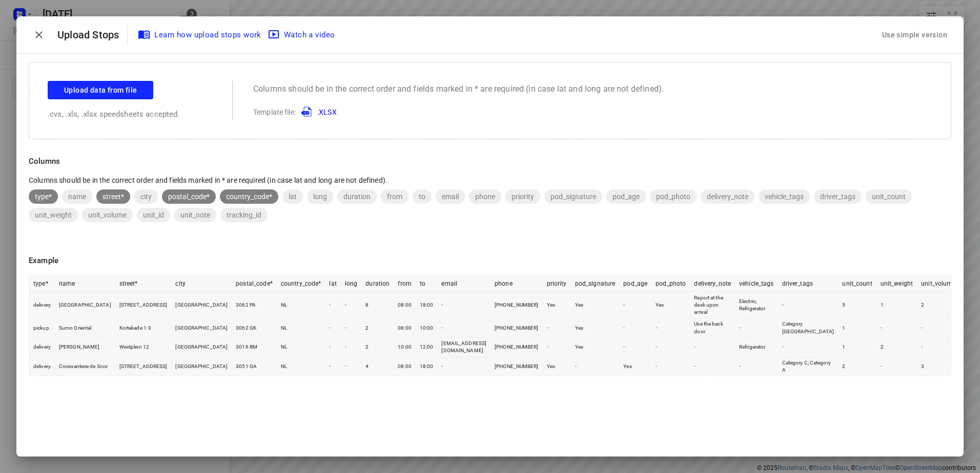  What do you see at coordinates (154, 215) in the screenshot?
I see `span: unit_id` at bounding box center [154, 215].